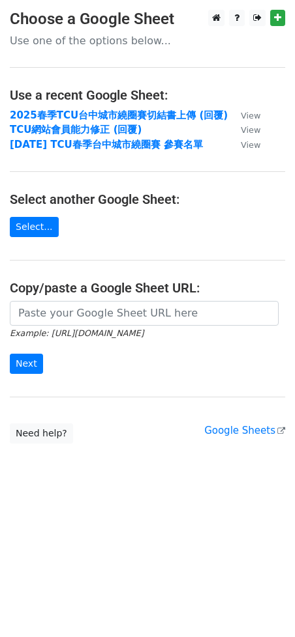 The width and height of the screenshot is (295, 637). Describe the element at coordinates (119, 115) in the screenshot. I see `a: 2025春季TCU台中城市繞圈賽切結書上傳 (回覆)` at that location.